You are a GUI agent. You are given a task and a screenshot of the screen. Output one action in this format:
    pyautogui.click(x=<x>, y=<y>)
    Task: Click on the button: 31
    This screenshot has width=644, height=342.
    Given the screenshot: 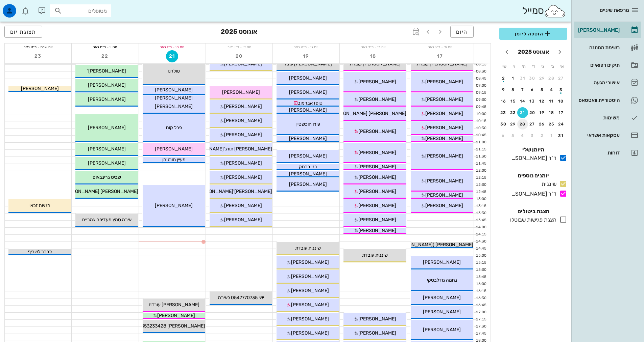 What is the action you would take?
    pyautogui.click(x=522, y=78)
    